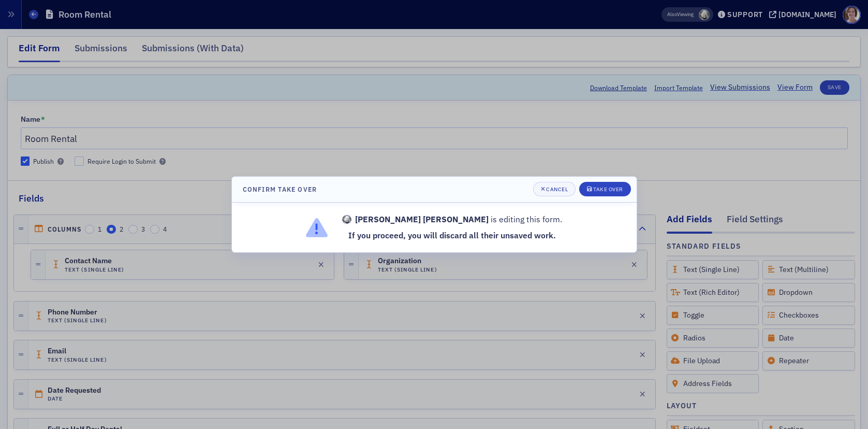  What do you see at coordinates (609, 189) in the screenshot?
I see `div: Take Over` at bounding box center [609, 189].